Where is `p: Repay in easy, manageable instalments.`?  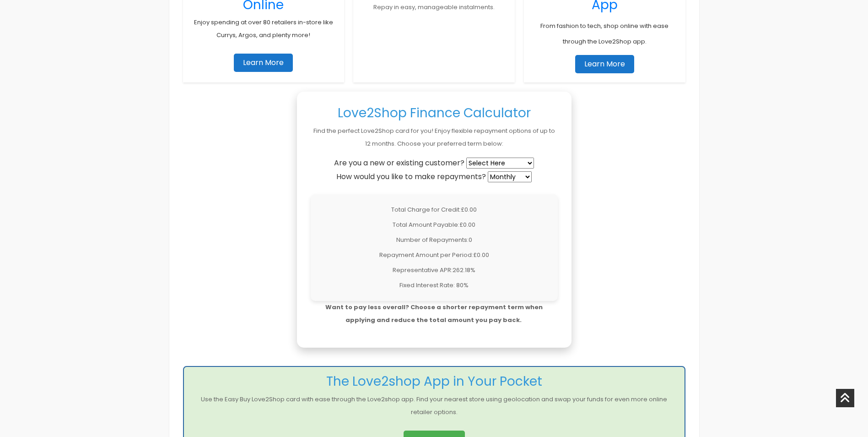 p: Repay in easy, manageable instalments. is located at coordinates (434, 7).